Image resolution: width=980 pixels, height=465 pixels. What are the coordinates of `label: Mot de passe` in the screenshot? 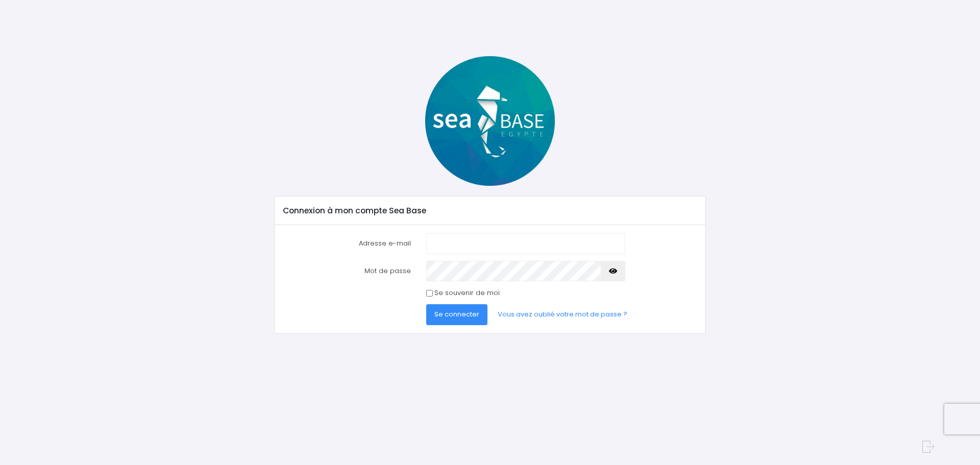 It's located at (347, 271).